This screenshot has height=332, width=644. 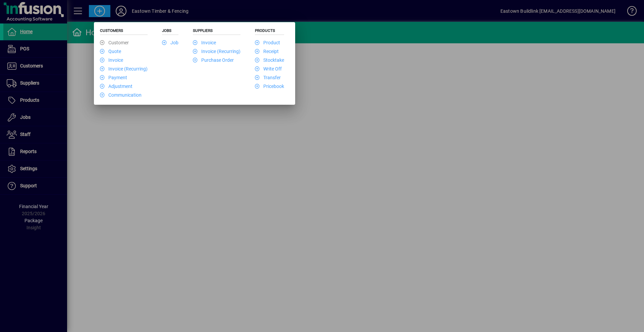 I want to click on h5: Jobs, so click(x=170, y=32).